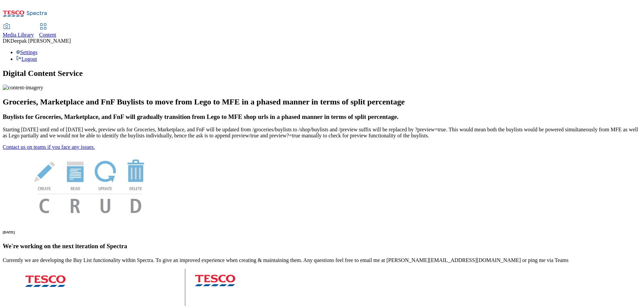 This screenshot has height=306, width=644. I want to click on a: Contact us on teams if you face any issues., so click(48, 147).